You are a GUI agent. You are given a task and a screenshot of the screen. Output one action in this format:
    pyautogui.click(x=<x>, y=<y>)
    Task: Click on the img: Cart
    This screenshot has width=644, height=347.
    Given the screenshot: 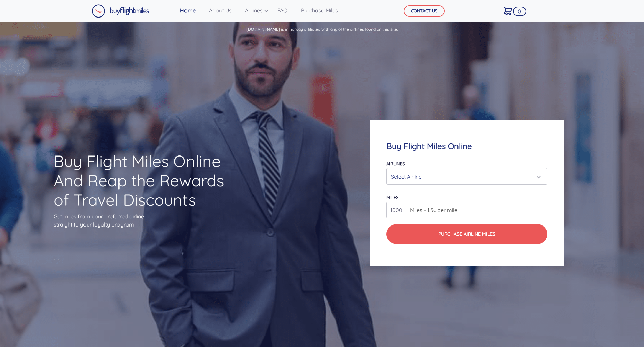 What is the action you would take?
    pyautogui.click(x=508, y=11)
    